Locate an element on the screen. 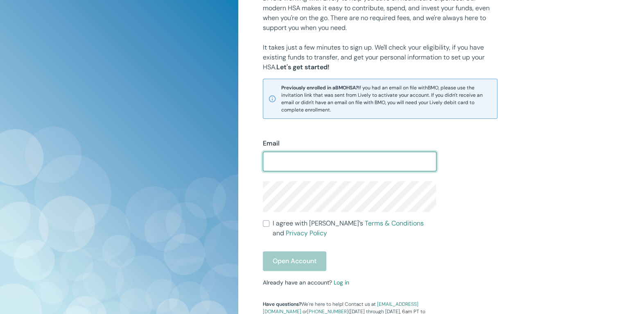 The height and width of the screenshot is (314, 644). strong: Previously enrolled in a BMO HSA? is located at coordinates (320, 87).